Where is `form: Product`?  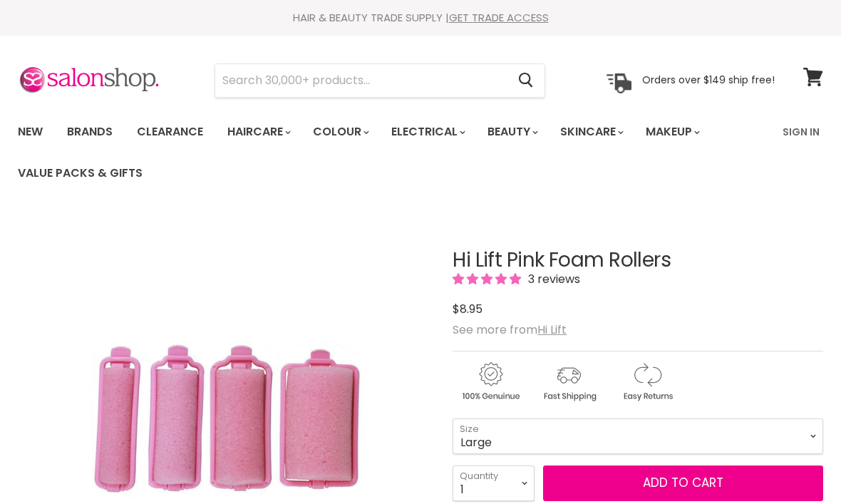 form: Product is located at coordinates (380, 81).